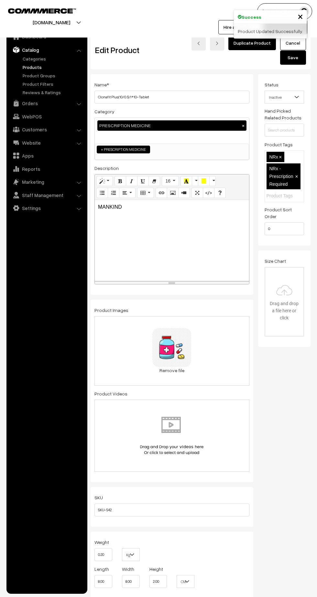 The width and height of the screenshot is (317, 597). I want to click on a: Catalog, so click(47, 50).